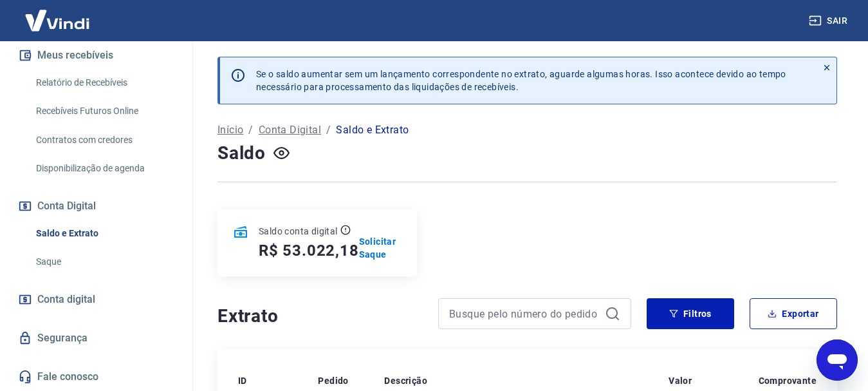 The height and width of the screenshot is (391, 868). What do you see at coordinates (298, 231) in the screenshot?
I see `p: Saldo conta digital` at bounding box center [298, 231].